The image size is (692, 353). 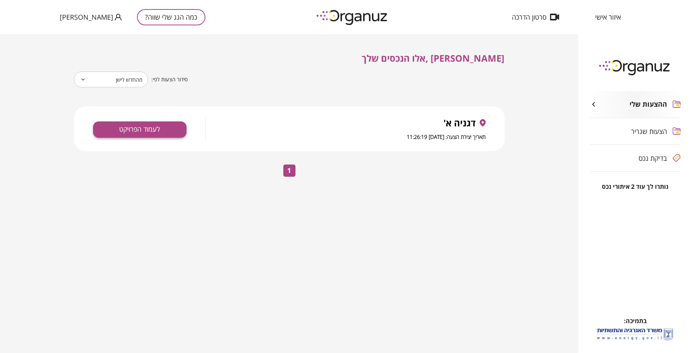 I want to click on span: בדיקת נכס, so click(x=652, y=158).